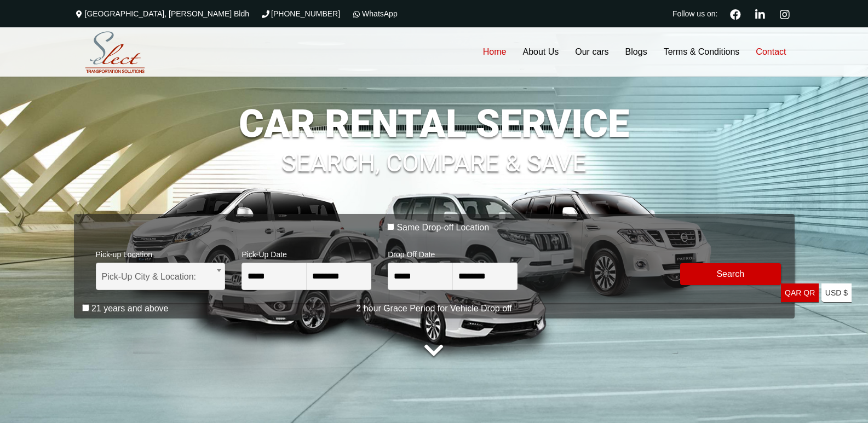  I want to click on h1: CAR RENTAL SERVICE, so click(434, 124).